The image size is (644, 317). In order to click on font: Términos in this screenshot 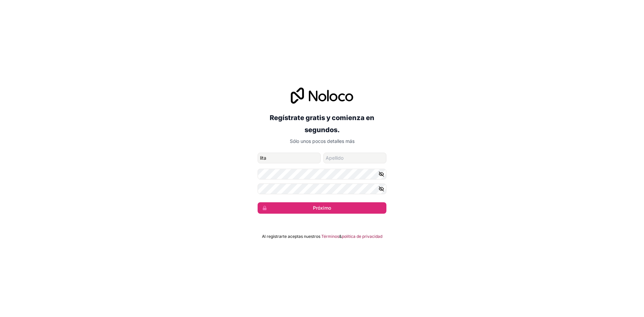, I will do `click(330, 236)`.